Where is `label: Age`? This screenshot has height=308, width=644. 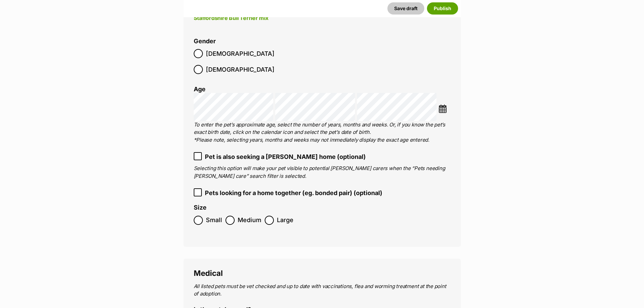
label: Age is located at coordinates (200, 89).